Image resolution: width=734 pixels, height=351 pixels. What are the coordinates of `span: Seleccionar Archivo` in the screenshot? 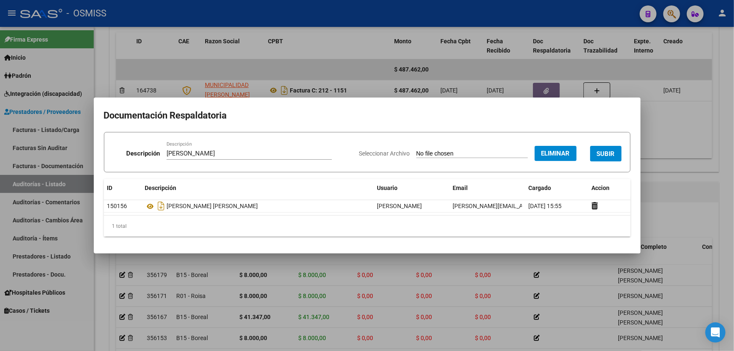 It's located at (384, 154).